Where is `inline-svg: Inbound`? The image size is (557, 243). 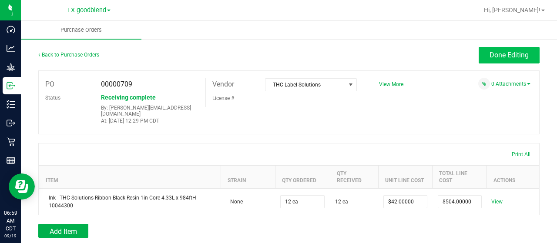 inline-svg: Inbound is located at coordinates (11, 86).